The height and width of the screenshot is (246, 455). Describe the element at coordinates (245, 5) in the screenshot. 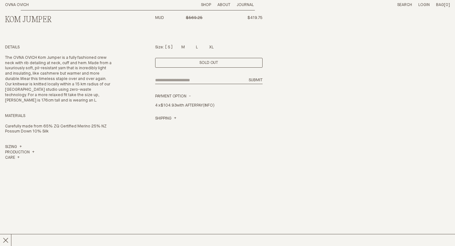

I see `a: Journal` at that location.